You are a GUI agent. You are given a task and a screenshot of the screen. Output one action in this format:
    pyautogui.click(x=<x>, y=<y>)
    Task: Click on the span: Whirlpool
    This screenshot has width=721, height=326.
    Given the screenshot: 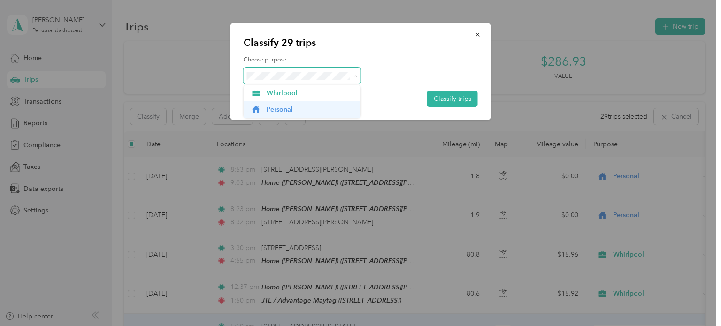 What is the action you would take?
    pyautogui.click(x=310, y=93)
    